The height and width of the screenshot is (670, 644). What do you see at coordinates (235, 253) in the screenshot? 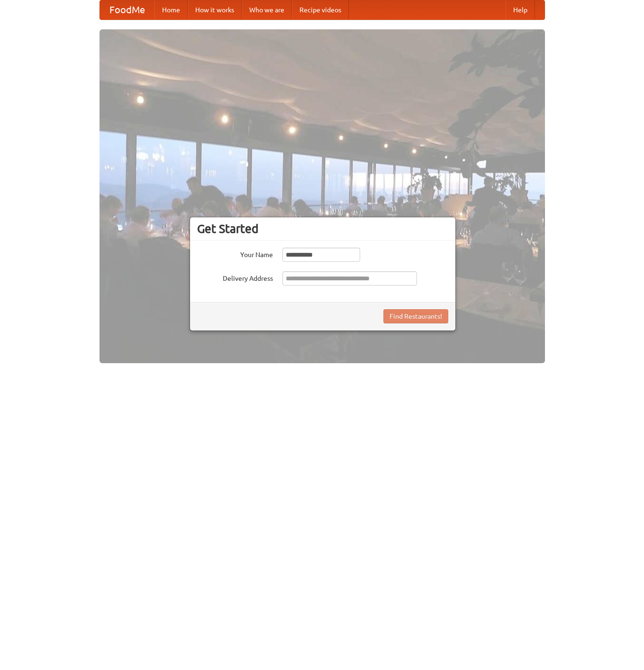
I see `label: Your Name` at bounding box center [235, 253].